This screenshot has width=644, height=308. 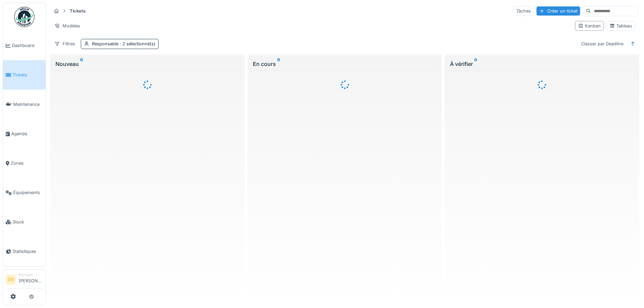 What do you see at coordinates (25, 134) in the screenshot?
I see `a: Agenda` at bounding box center [25, 134].